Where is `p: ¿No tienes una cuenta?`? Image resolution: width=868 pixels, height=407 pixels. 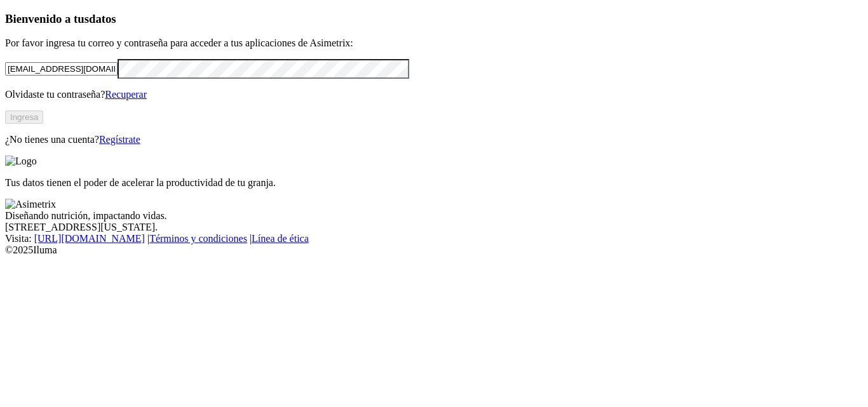
p: ¿No tienes una cuenta? is located at coordinates (434, 139).